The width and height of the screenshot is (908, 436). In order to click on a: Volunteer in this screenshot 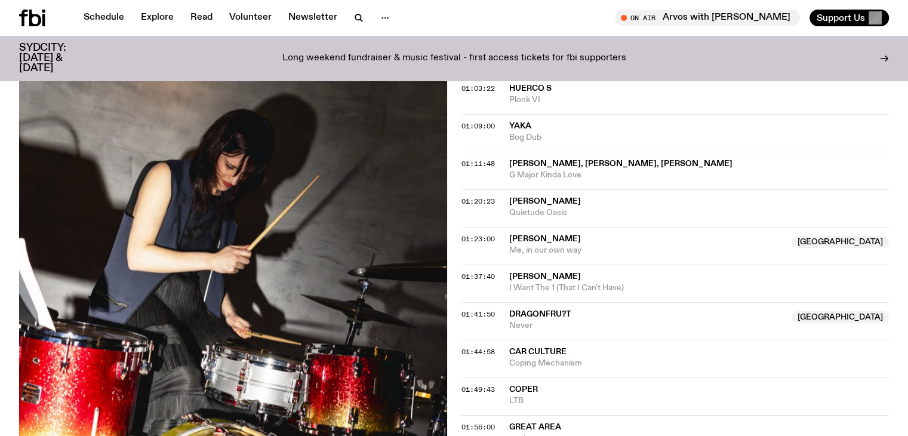, I will do `click(250, 18)`.